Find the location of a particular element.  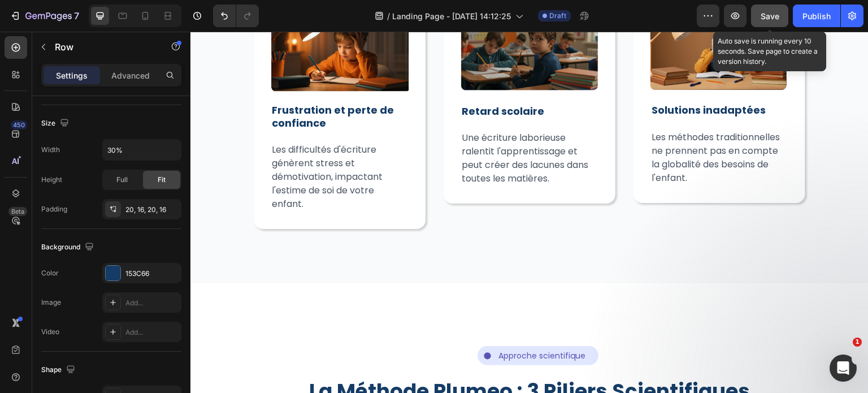

div: 153C66 is located at coordinates (152, 274).